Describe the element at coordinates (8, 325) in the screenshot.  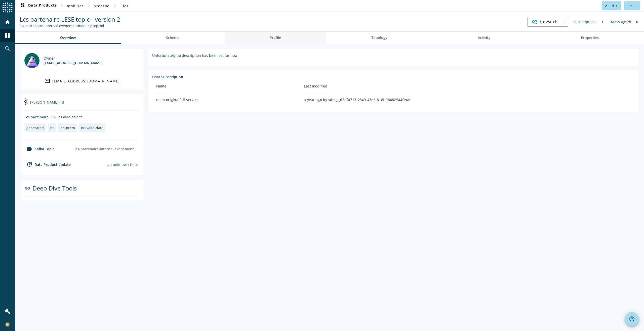
I see `img: df3a2c00d7f1025ea8f91671640e3a84` at that location.